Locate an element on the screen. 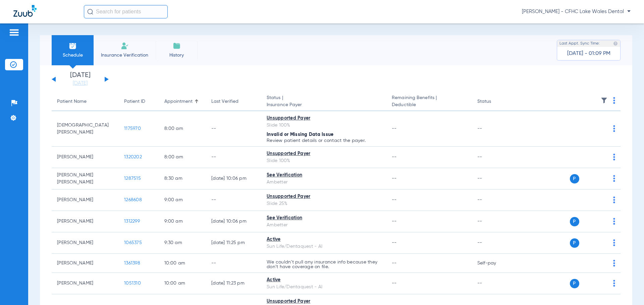 The image size is (644, 305). span: 1051310 is located at coordinates (132, 284).